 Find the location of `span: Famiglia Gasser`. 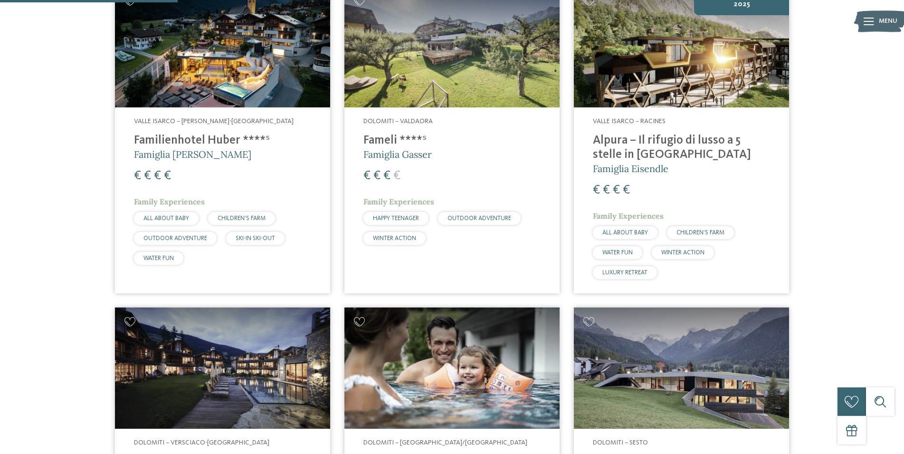

span: Famiglia Gasser is located at coordinates (398, 154).